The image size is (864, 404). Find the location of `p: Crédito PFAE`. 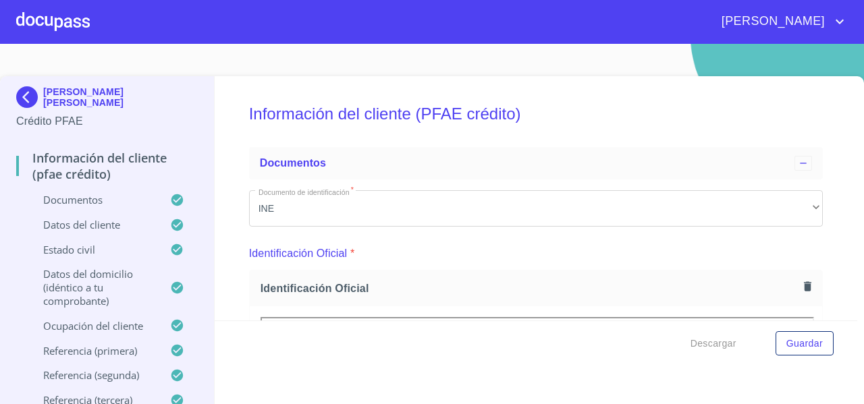

p: Crédito PFAE is located at coordinates (107, 121).